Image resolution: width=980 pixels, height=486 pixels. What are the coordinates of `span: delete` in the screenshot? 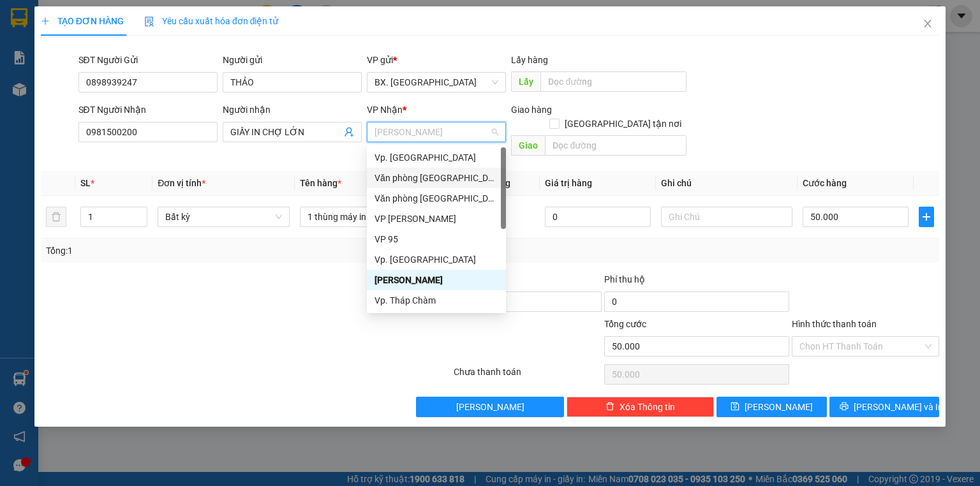 It's located at (610, 406).